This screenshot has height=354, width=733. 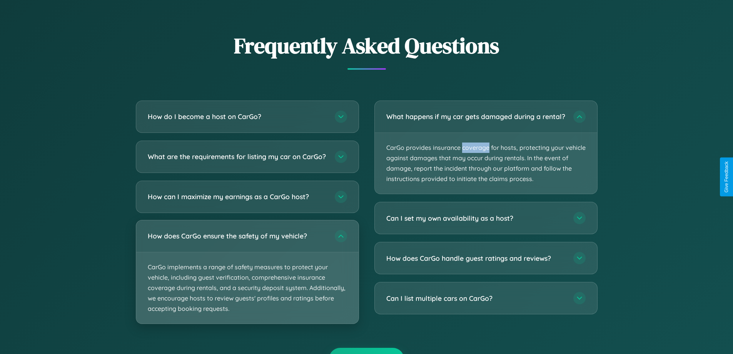 I want to click on div: Give Feedback, so click(x=726, y=177).